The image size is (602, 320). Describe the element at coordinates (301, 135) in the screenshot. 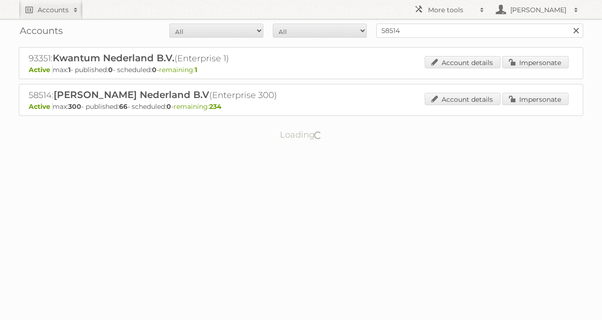

I see `p: Loading` at that location.